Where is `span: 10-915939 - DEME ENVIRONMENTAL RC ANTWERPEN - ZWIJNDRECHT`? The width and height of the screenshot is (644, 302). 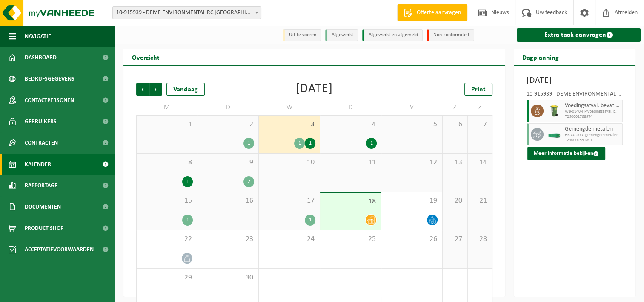 span: 10-915939 - DEME ENVIRONMENTAL RC ANTWERPEN - ZWIJNDRECHT is located at coordinates (187, 13).